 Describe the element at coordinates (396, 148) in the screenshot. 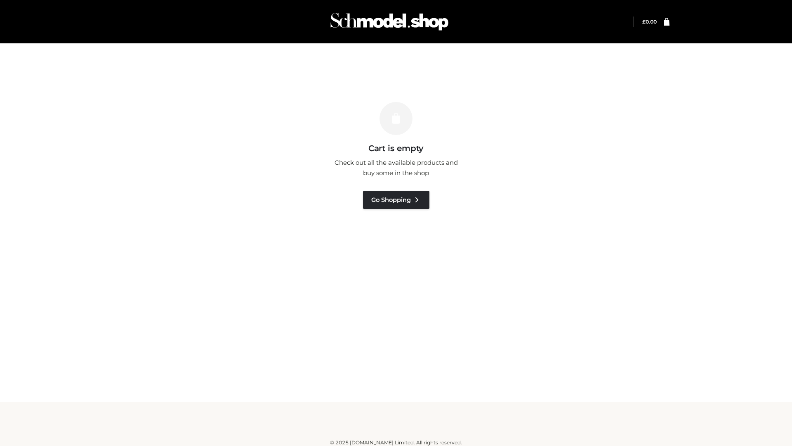

I see `h3: Cart is empty` at that location.